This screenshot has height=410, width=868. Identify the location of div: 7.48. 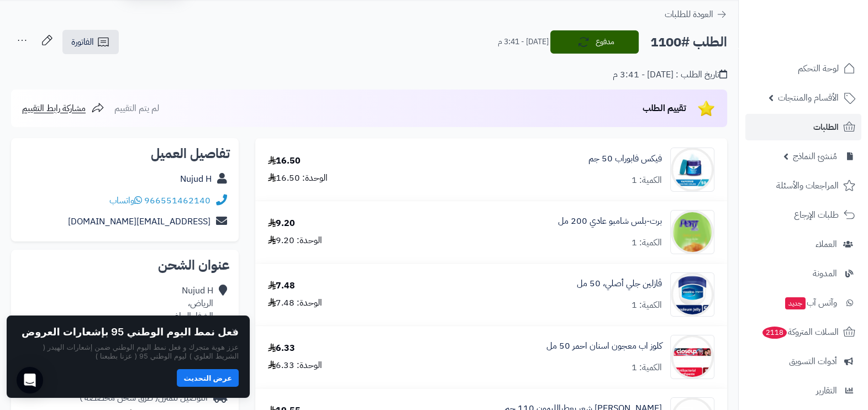
(281, 286).